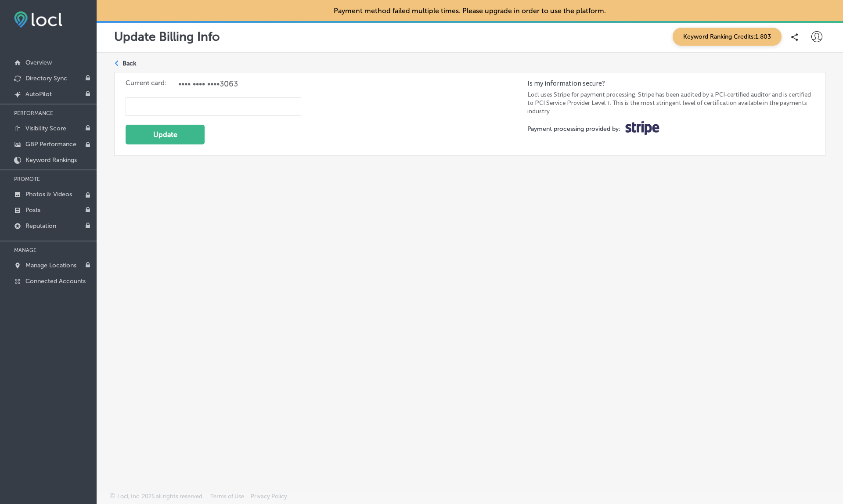 The height and width of the screenshot is (504, 843). I want to click on p: Keyword Rankings, so click(51, 160).